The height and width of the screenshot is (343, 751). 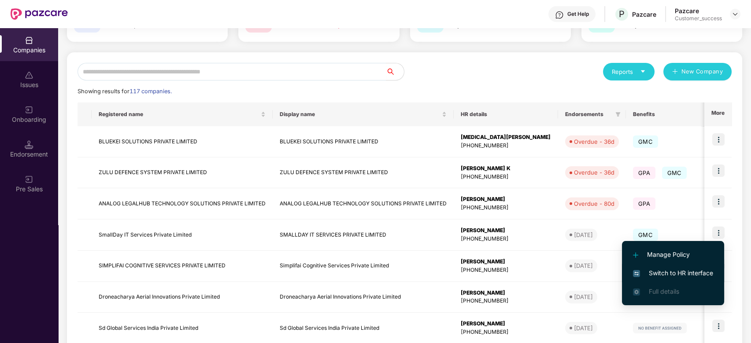 I want to click on img: svg+xml;base64,PHN2ZyB4bWxucz0iaHR0cDovL3d3dy53My5vcmcvMjAwMC9zdmciIHdpZHRoPSIxNi4zNjMiIGhlaWdodD..., so click(x=636, y=292).